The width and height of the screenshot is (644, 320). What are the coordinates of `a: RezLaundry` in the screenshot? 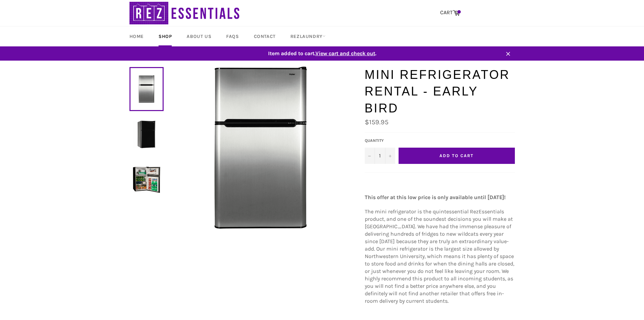 It's located at (308, 36).